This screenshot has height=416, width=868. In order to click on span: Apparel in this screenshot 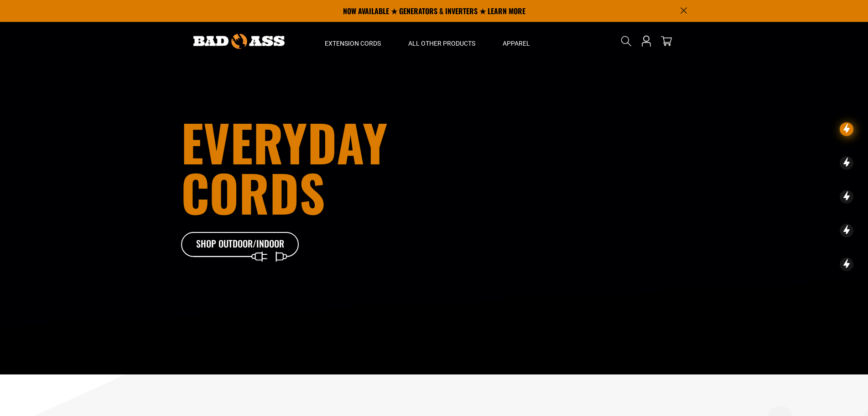, I will do `click(516, 43)`.